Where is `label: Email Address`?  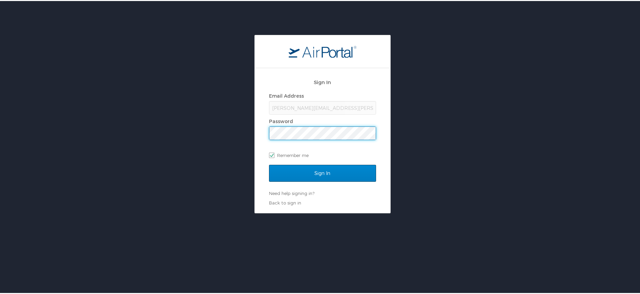 label: Email Address is located at coordinates (286, 95).